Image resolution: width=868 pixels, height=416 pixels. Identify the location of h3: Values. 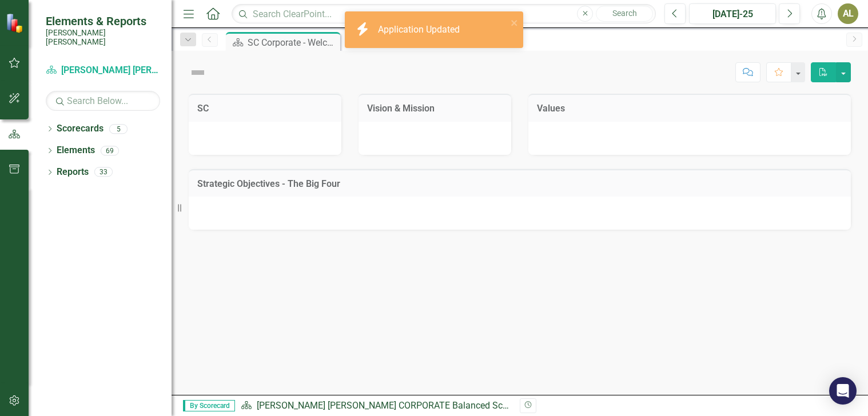
(690, 108).